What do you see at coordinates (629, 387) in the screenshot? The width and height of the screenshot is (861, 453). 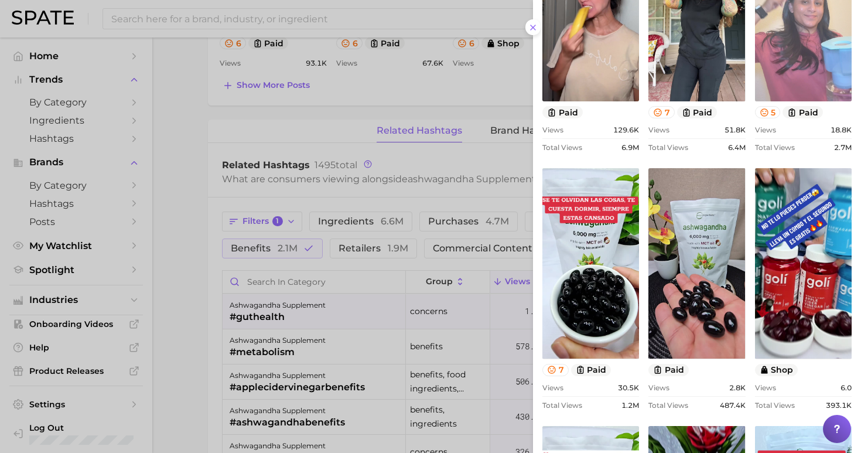 I see `span: 30.5k` at bounding box center [629, 387].